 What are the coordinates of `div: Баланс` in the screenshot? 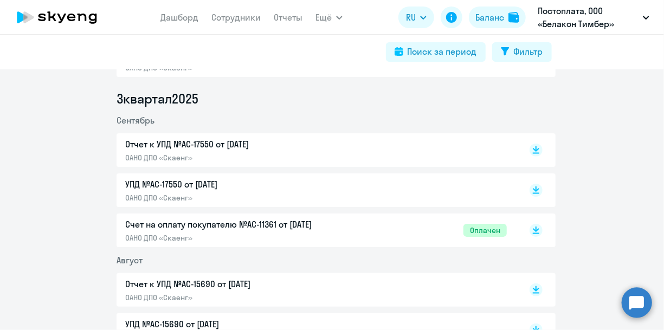 It's located at (490, 17).